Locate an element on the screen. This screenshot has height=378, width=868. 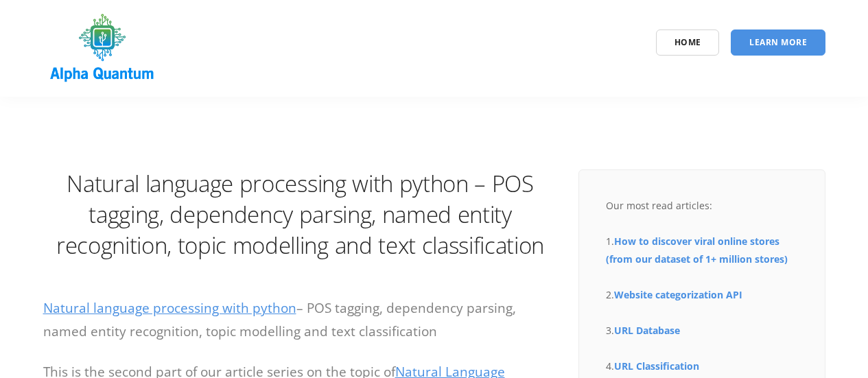
a: Home is located at coordinates (687, 43).